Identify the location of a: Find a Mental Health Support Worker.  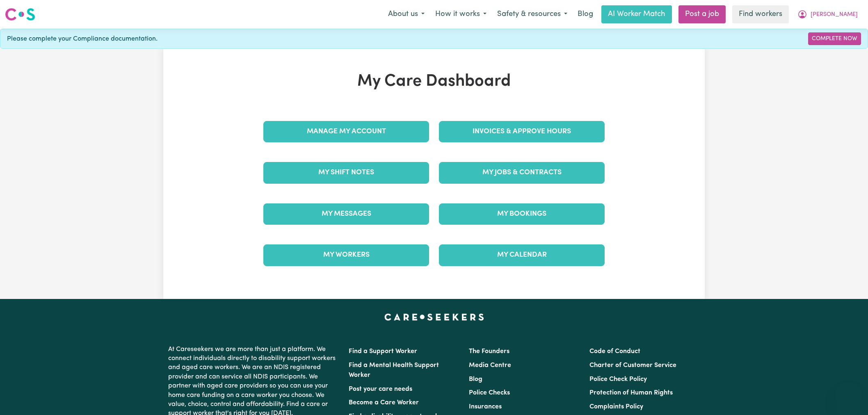
(394, 371).